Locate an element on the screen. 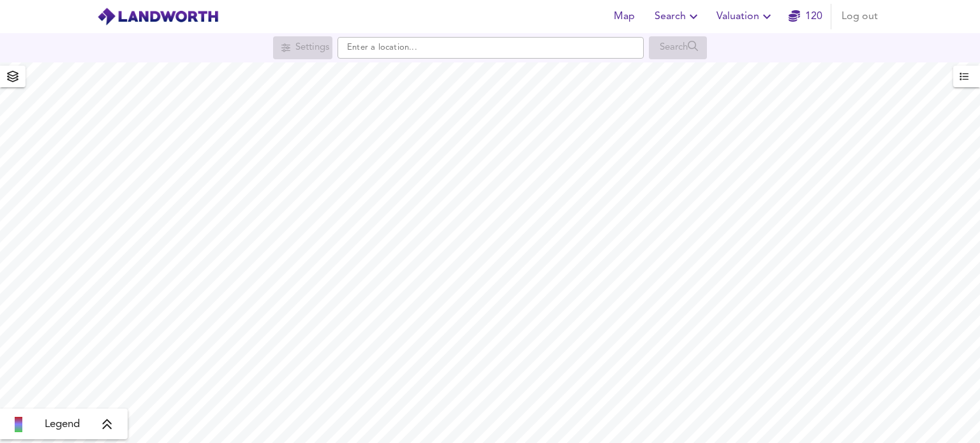 Image resolution: width=980 pixels, height=443 pixels. button: Search is located at coordinates (678, 16).